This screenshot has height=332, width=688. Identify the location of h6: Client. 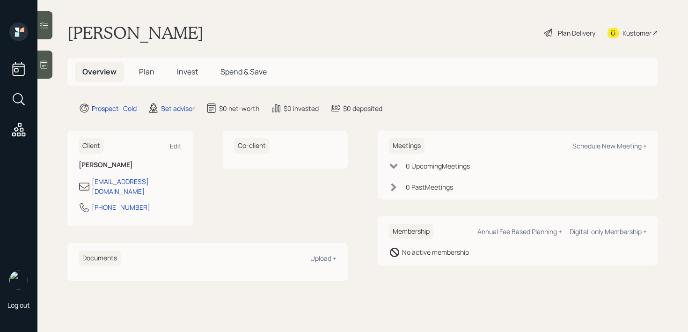
(91, 146).